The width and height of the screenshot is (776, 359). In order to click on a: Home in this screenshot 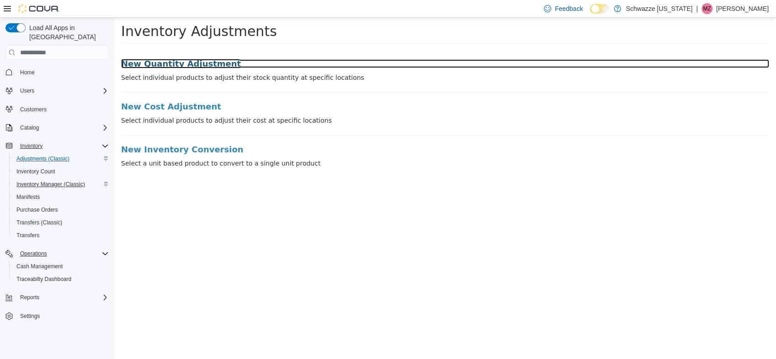, I will do `click(27, 73)`.